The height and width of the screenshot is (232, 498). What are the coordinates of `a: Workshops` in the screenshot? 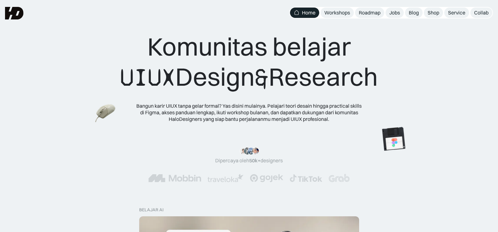 It's located at (337, 13).